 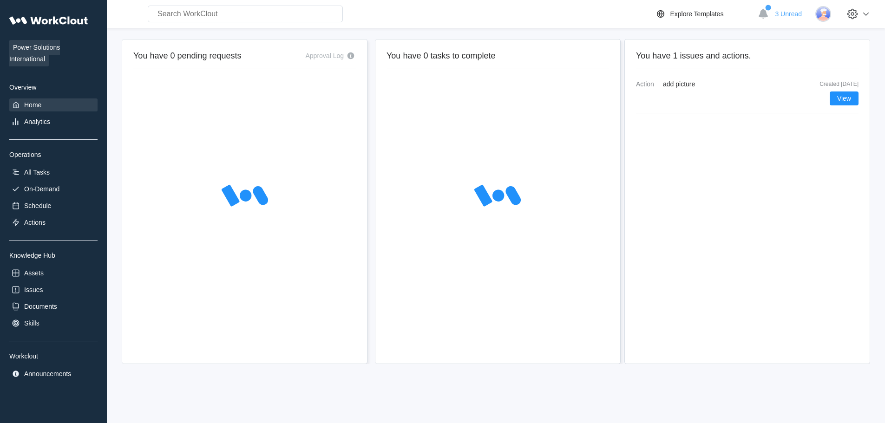 What do you see at coordinates (38, 206) in the screenshot?
I see `div: Schedule` at bounding box center [38, 206].